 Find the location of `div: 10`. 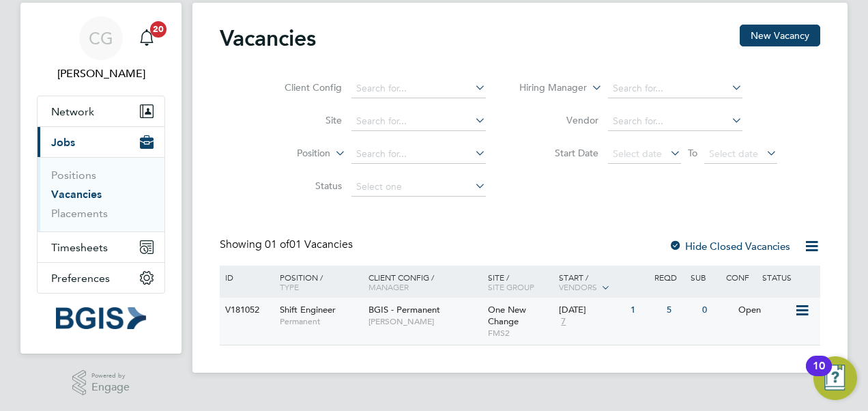

div: 10 is located at coordinates (819, 375).